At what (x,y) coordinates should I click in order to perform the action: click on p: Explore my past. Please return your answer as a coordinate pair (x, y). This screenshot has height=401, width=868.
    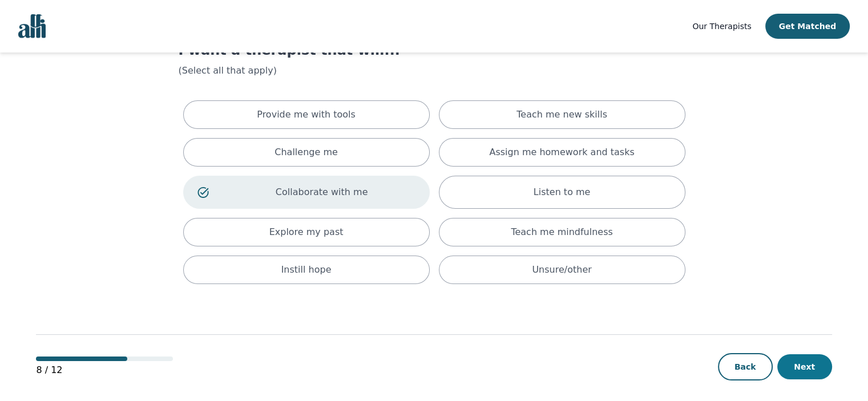
    Looking at the image, I should click on (306, 232).